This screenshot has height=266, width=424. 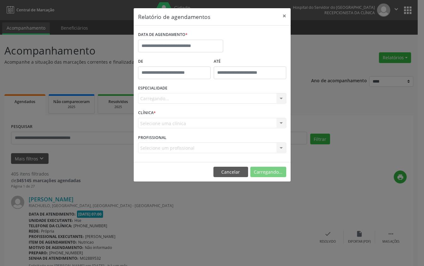 I want to click on label: ATÉ, so click(x=250, y=61).